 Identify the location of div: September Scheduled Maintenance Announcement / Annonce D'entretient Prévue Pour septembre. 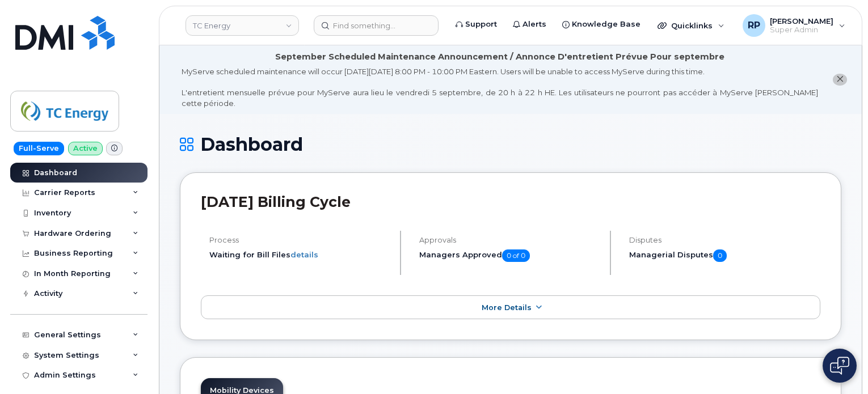
(500, 57).